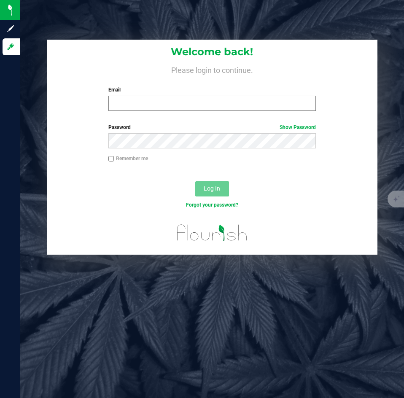 This screenshot has height=398, width=404. Describe the element at coordinates (212, 69) in the screenshot. I see `h4: Please login to continue.` at that location.